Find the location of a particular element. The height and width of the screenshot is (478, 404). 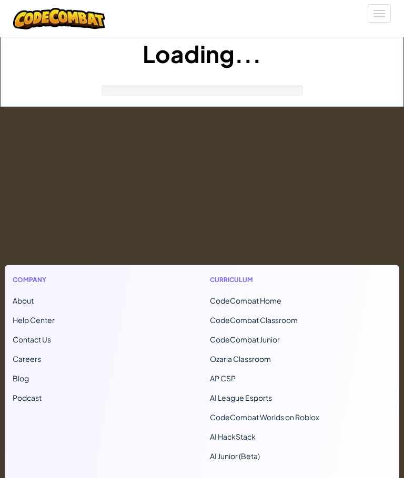

a: About is located at coordinates (23, 301).